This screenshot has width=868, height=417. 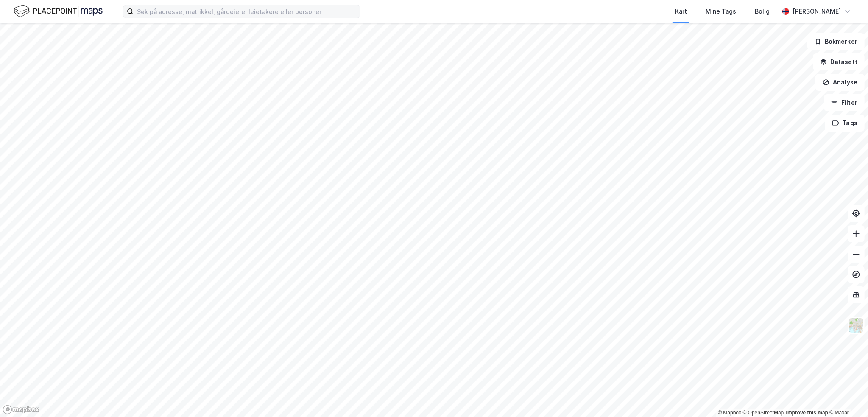 What do you see at coordinates (681, 11) in the screenshot?
I see `div: Kart` at bounding box center [681, 11].